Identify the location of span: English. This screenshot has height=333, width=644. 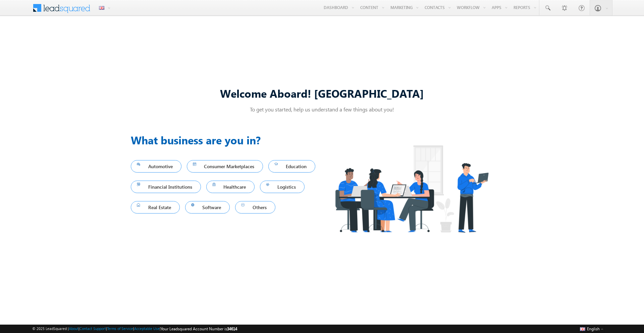
(593, 329).